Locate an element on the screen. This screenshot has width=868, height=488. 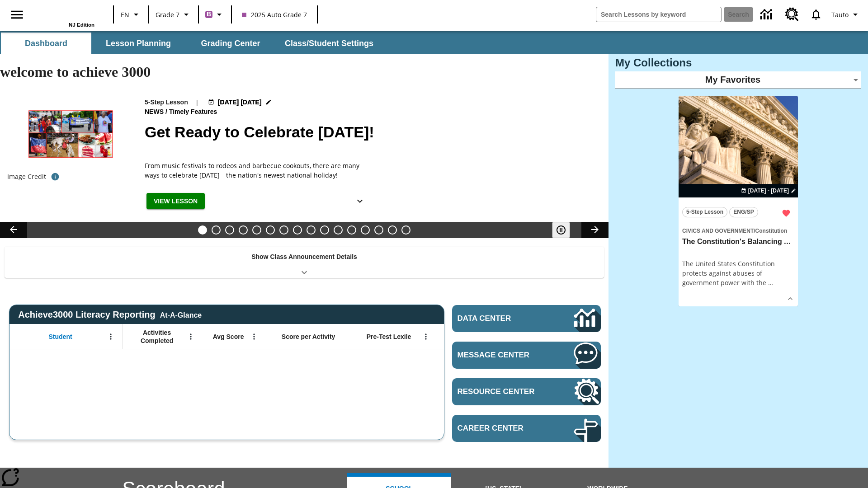
span: Career Center is located at coordinates (502, 428).